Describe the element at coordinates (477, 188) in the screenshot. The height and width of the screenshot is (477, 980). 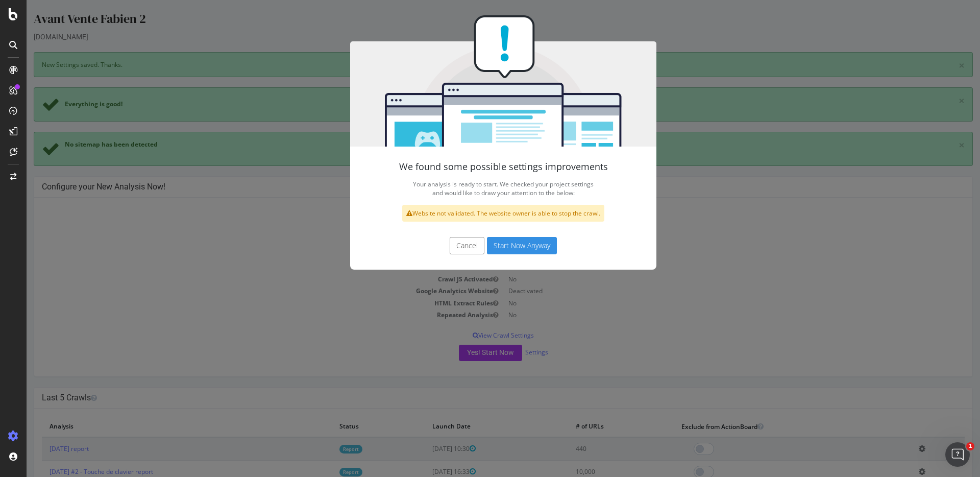
I see `p: Your analysis is ready to start. We checked your project settings and would like to draw your att...` at that location.